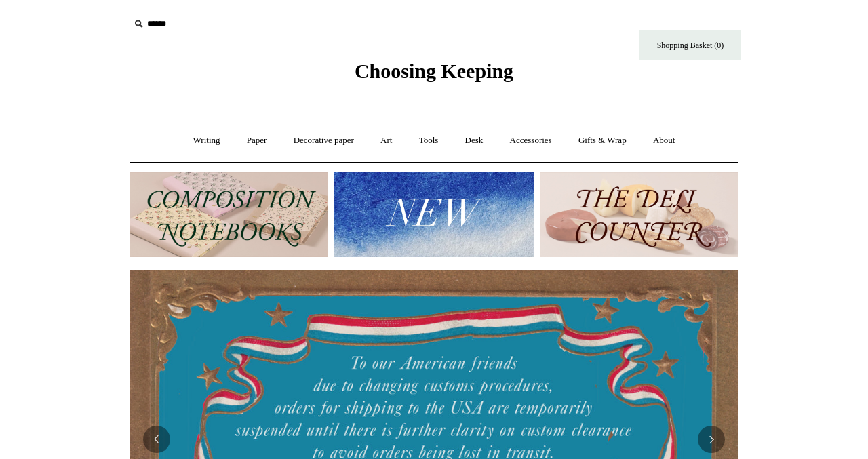 This screenshot has width=868, height=459. What do you see at coordinates (257, 141) in the screenshot?
I see `a: Paper` at bounding box center [257, 141].